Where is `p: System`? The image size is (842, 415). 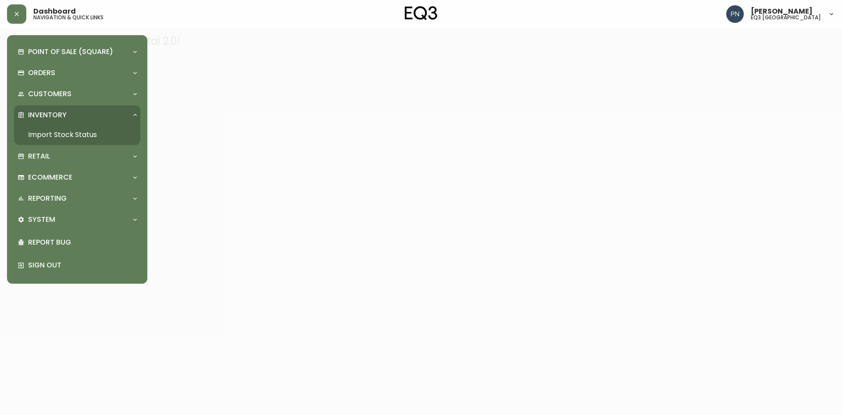 p: System is located at coordinates (42, 219).